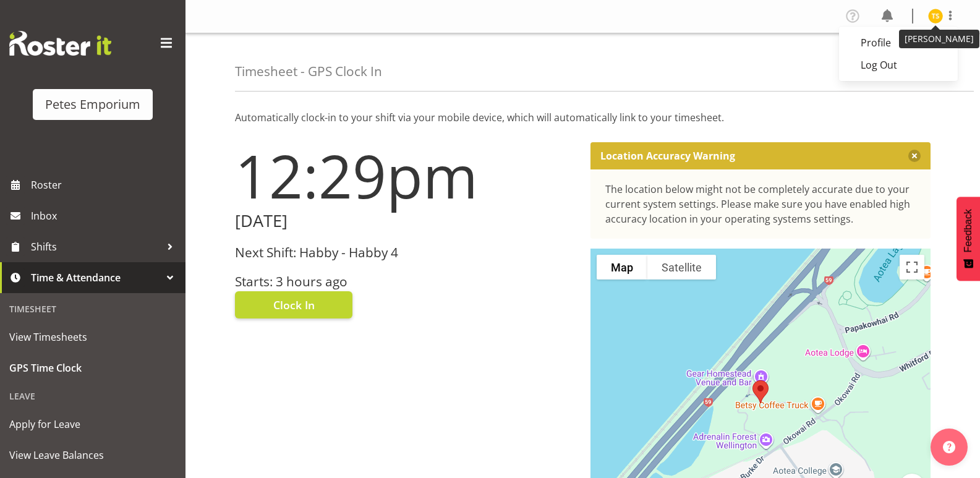 Image resolution: width=980 pixels, height=478 pixels. What do you see at coordinates (911, 267) in the screenshot?
I see `button: Toggle fullscreen view` at bounding box center [911, 267].